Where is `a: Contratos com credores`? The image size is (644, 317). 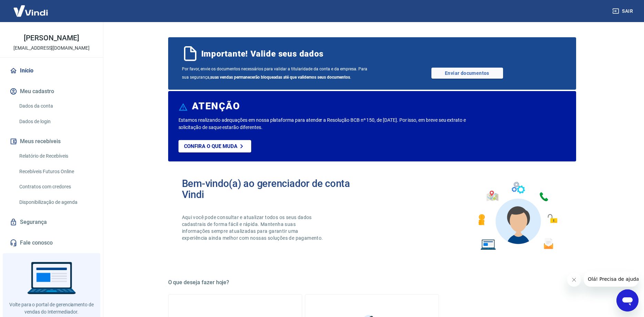
a: Contratos com credores is located at coordinates (56, 187).